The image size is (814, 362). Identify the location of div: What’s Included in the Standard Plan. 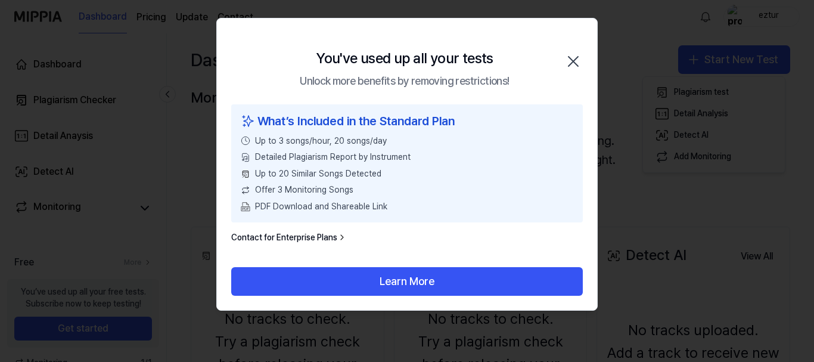
(407, 121).